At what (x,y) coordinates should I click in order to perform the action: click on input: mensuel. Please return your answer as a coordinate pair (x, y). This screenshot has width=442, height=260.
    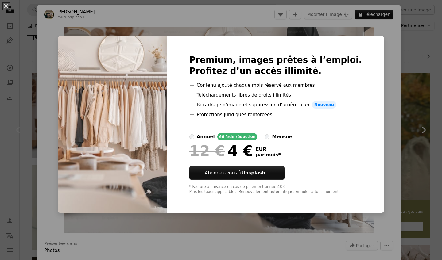
    Looking at the image, I should click on (267, 137).